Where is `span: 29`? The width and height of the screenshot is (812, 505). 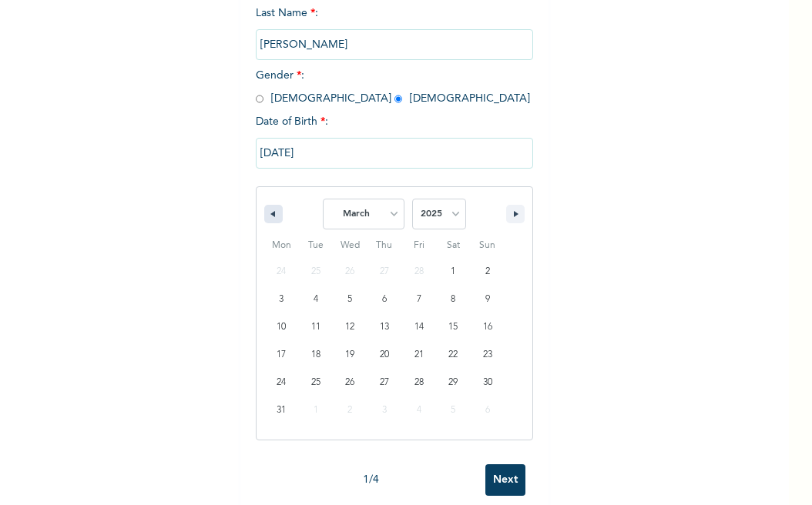
span: 29 is located at coordinates (453, 383).